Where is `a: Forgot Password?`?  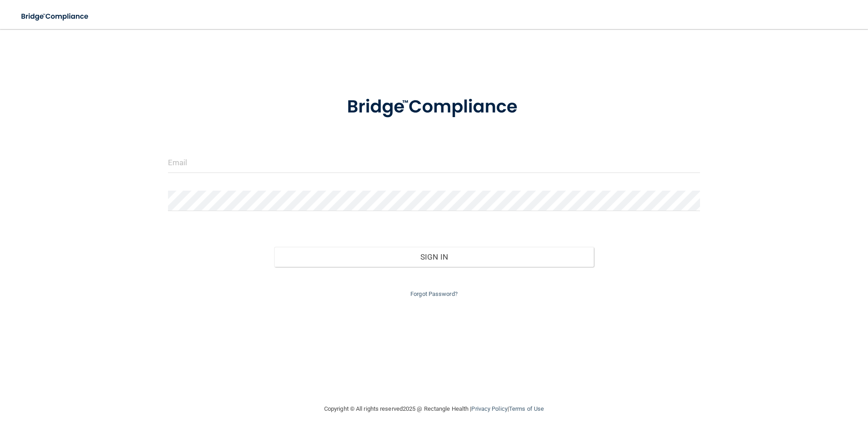 a: Forgot Password? is located at coordinates (434, 294).